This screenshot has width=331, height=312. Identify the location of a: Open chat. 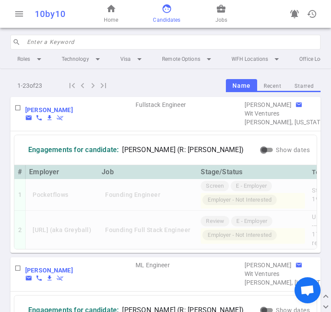
(308, 290).